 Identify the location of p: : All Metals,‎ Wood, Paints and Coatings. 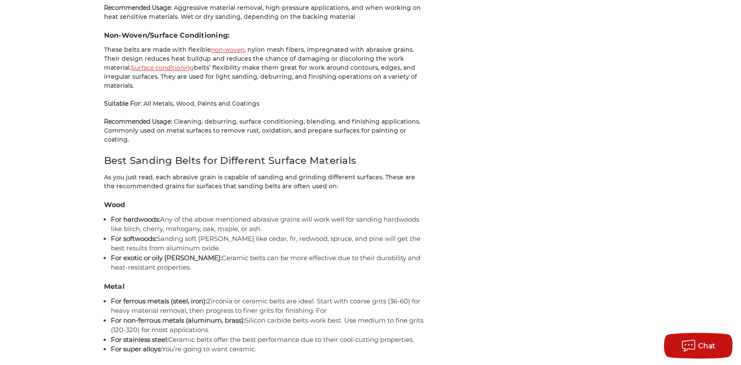
(264, 104).